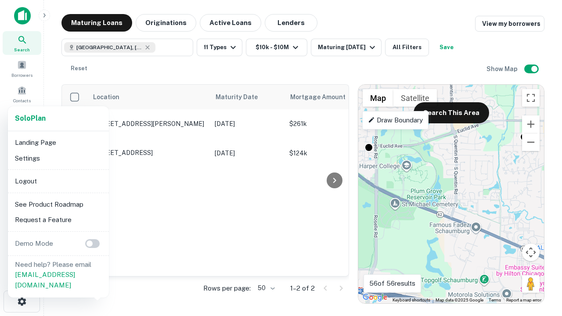  What do you see at coordinates (58, 181) in the screenshot?
I see `li: Logout` at bounding box center [58, 181].